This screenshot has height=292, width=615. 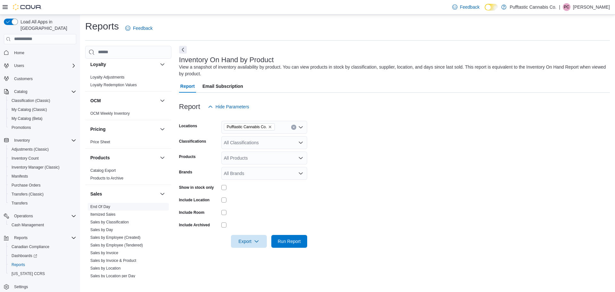 I want to click on img: Cova, so click(x=27, y=7).